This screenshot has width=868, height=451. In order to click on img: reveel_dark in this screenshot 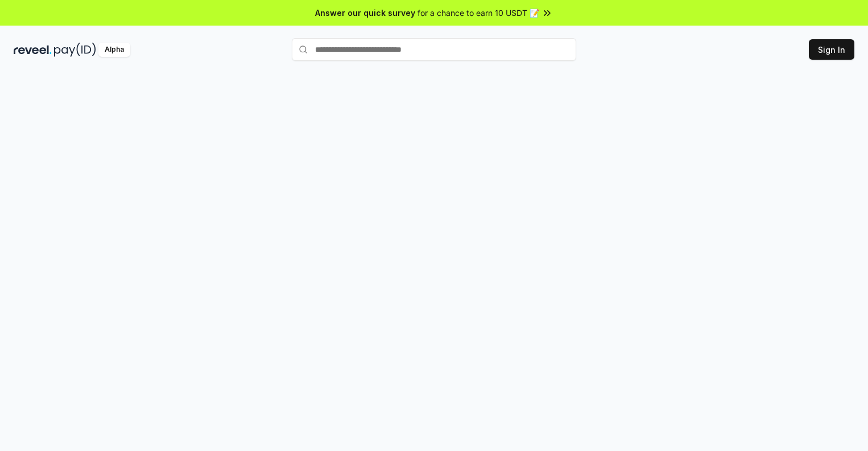, I will do `click(32, 49)`.